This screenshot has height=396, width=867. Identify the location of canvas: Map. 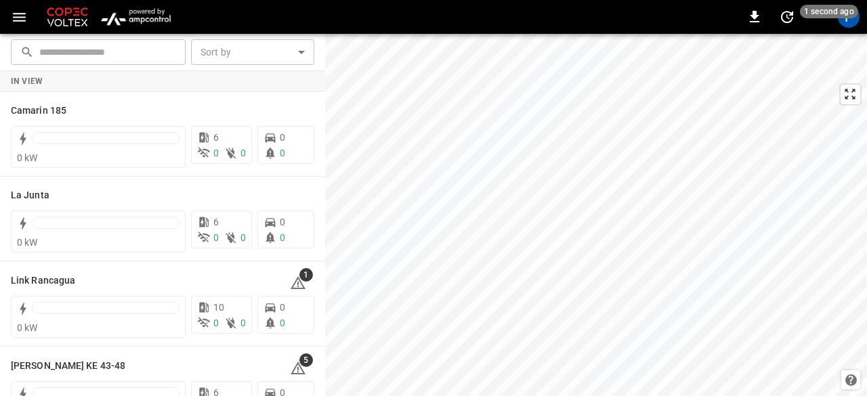
(596, 215).